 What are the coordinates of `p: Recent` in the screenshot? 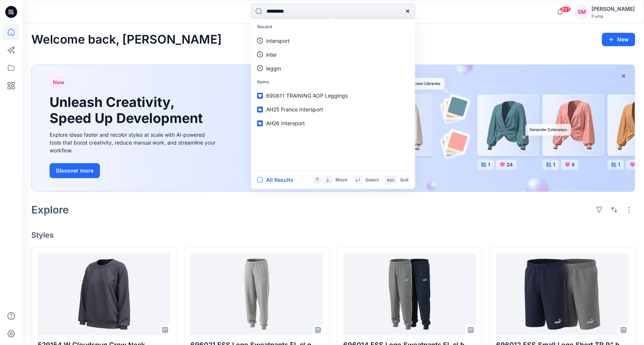 It's located at (334, 27).